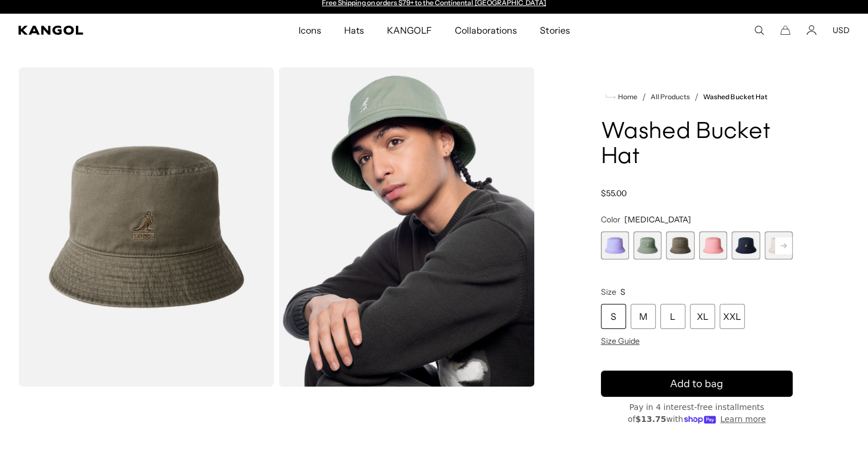 Image resolution: width=868 pixels, height=451 pixels. Describe the element at coordinates (670, 97) in the screenshot. I see `a: All Products` at that location.